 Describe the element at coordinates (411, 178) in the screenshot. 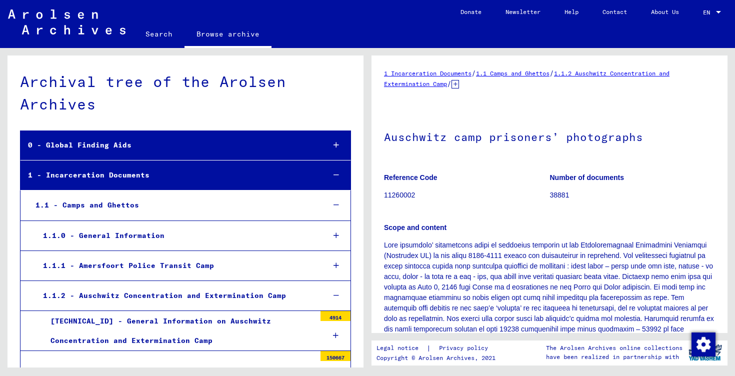

I see `b: Reference Code` at that location.